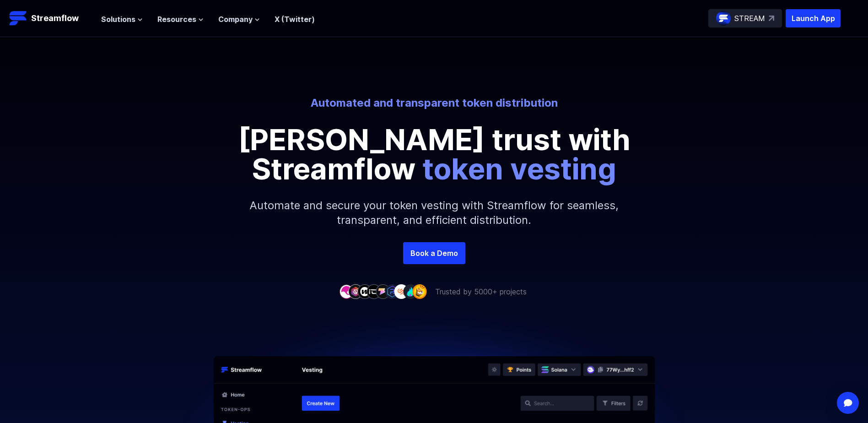 This screenshot has width=868, height=423. Describe the element at coordinates (813, 18) in the screenshot. I see `p: Launch App` at that location.